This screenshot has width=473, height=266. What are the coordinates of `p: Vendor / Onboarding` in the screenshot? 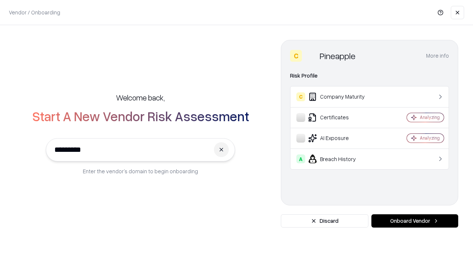 It's located at (34, 12).